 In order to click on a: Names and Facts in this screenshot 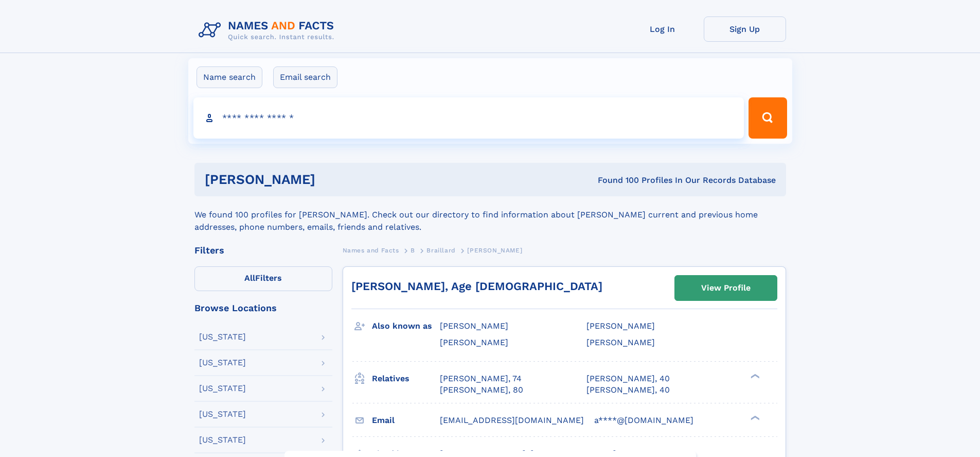, I will do `click(371, 250)`.